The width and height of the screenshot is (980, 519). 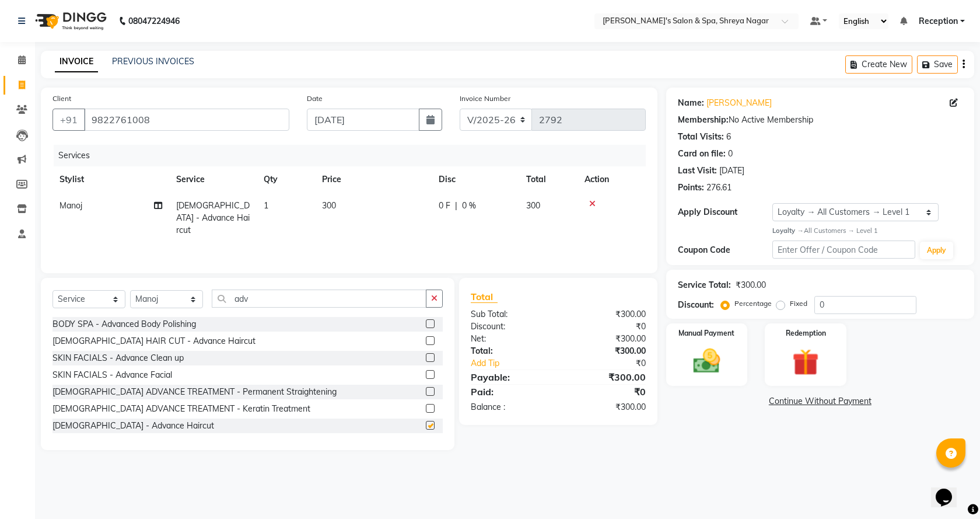 I want to click on span: 0 F, so click(x=445, y=206).